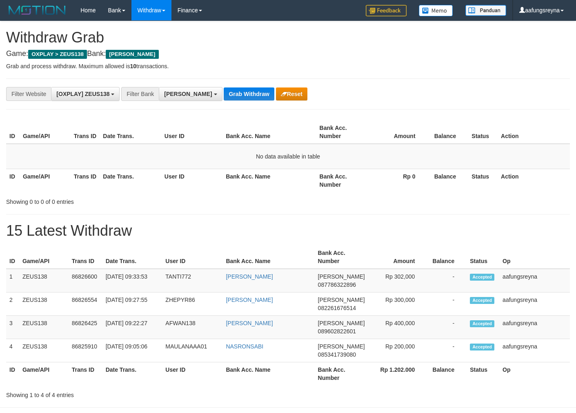  What do you see at coordinates (85, 327) in the screenshot?
I see `td: 86826425` at bounding box center [85, 327].